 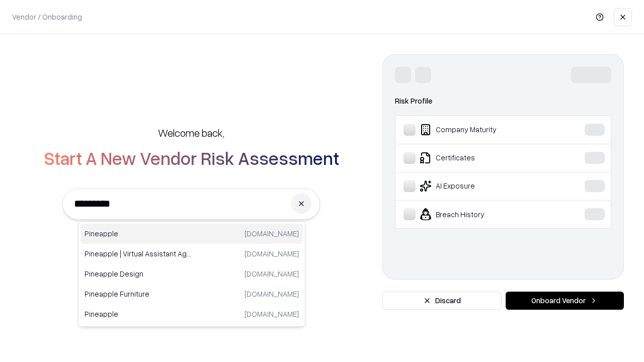 What do you see at coordinates (479, 158) in the screenshot?
I see `div: Certificates` at bounding box center [479, 158].